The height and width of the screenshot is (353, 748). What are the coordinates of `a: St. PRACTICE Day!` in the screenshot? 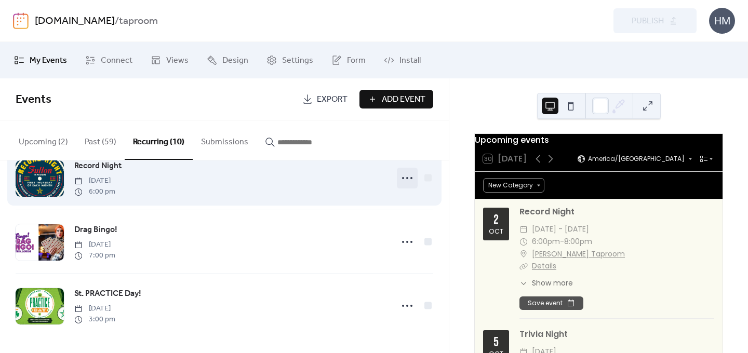 It's located at (108, 294).